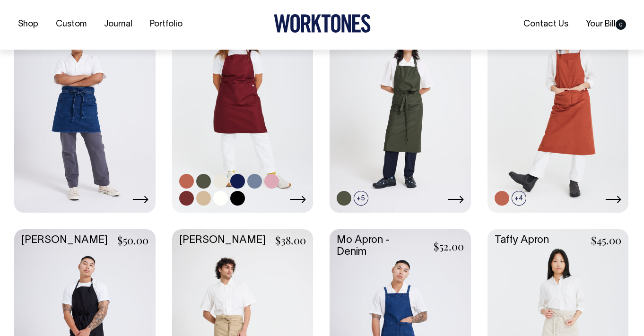 The width and height of the screenshot is (644, 336). I want to click on span: +4, so click(519, 198).